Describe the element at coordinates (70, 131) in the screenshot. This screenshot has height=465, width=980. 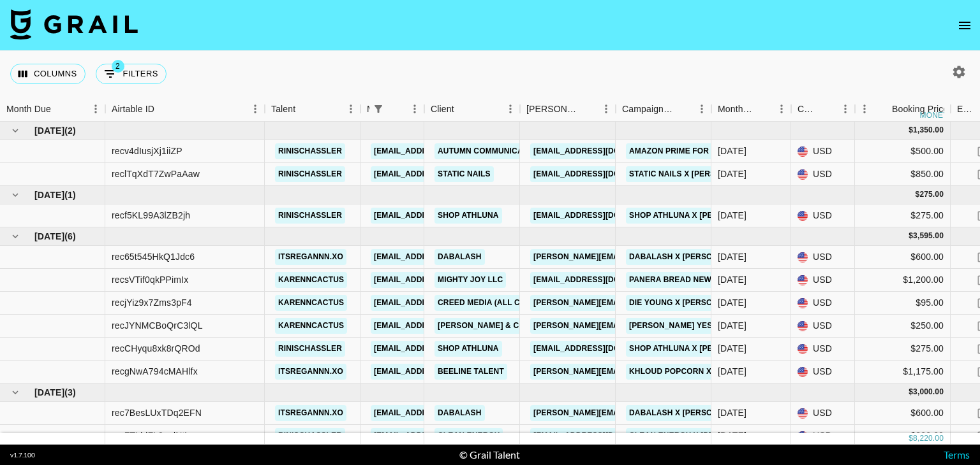
I see `span: ( 2 )` at that location.